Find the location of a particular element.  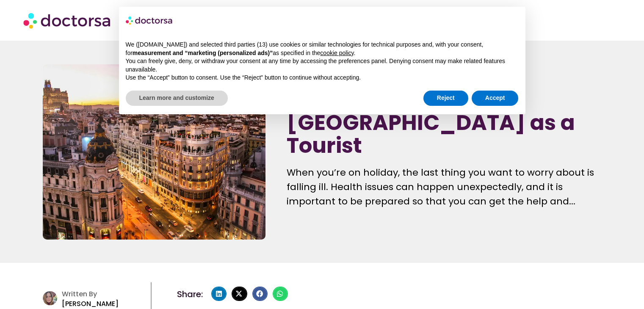

div: Share on facebook is located at coordinates (260, 294).